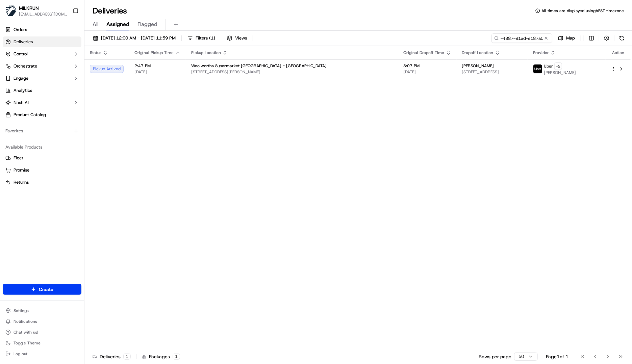  What do you see at coordinates (30, 115) in the screenshot?
I see `span: Product Catalog` at bounding box center [30, 115].